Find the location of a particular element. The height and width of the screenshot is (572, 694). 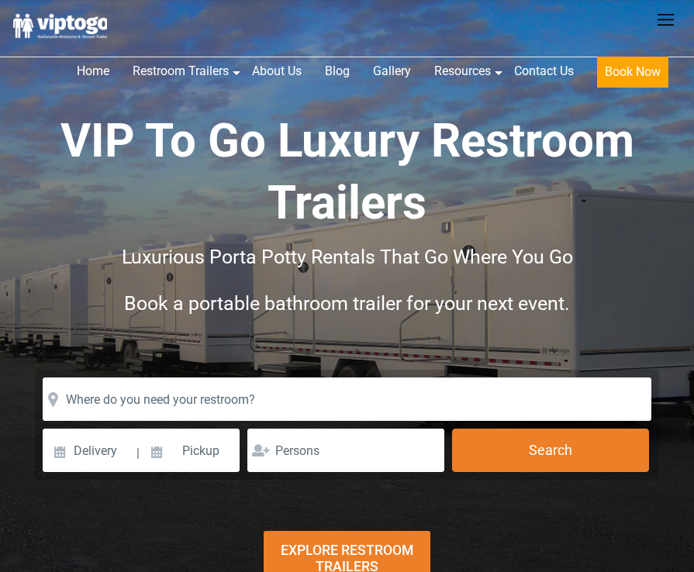

input: Where do you need your restroom? is located at coordinates (348, 399).